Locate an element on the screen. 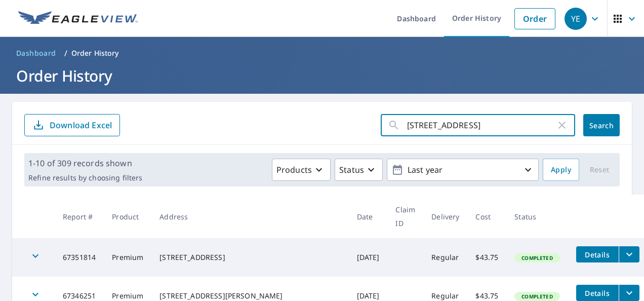  a: Dashboard is located at coordinates (36, 53).